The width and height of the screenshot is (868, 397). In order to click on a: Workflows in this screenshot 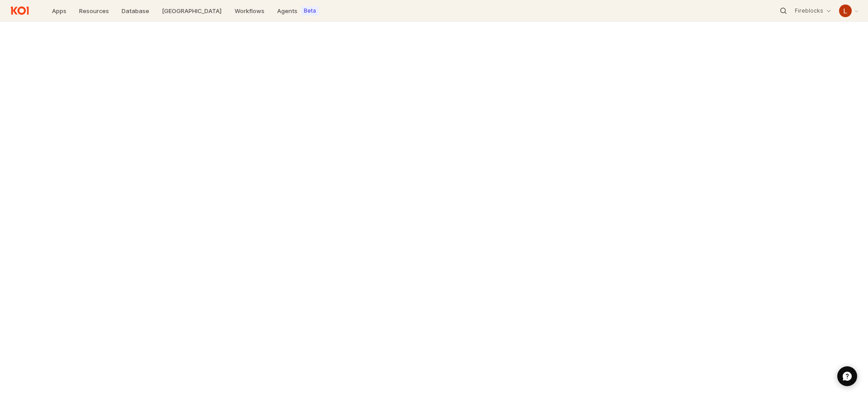, I will do `click(249, 11)`.